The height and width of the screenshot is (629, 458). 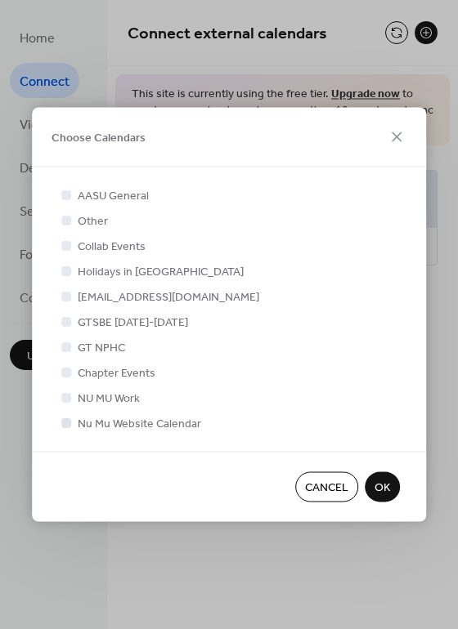 I want to click on span: Cancel, so click(x=326, y=488).